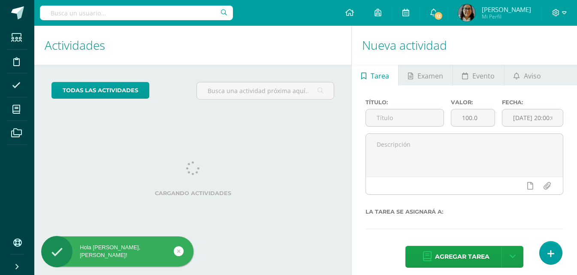  What do you see at coordinates (137, 13) in the screenshot?
I see `input: Busca un usuario...` at bounding box center [137, 13].